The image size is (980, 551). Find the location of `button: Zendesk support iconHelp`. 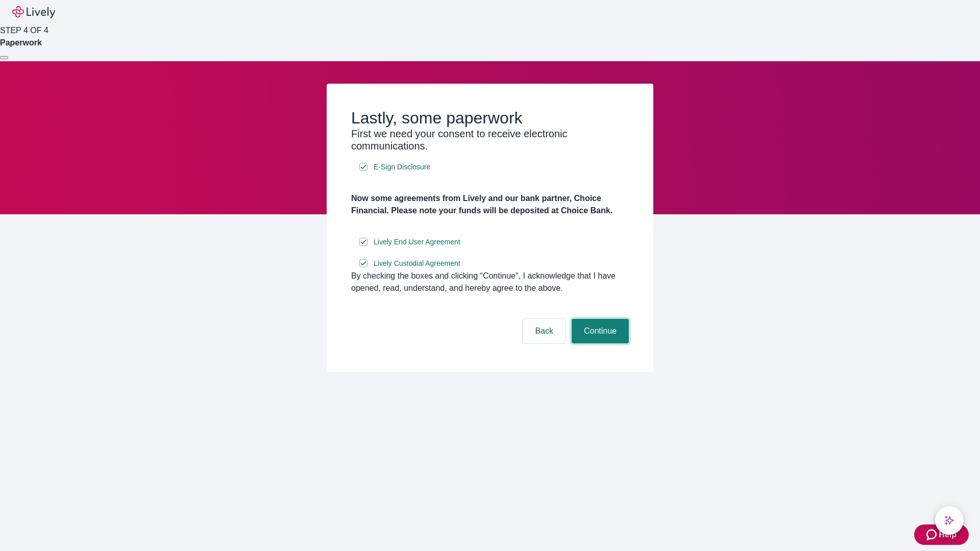

button: Zendesk support iconHelp is located at coordinates (941, 534).